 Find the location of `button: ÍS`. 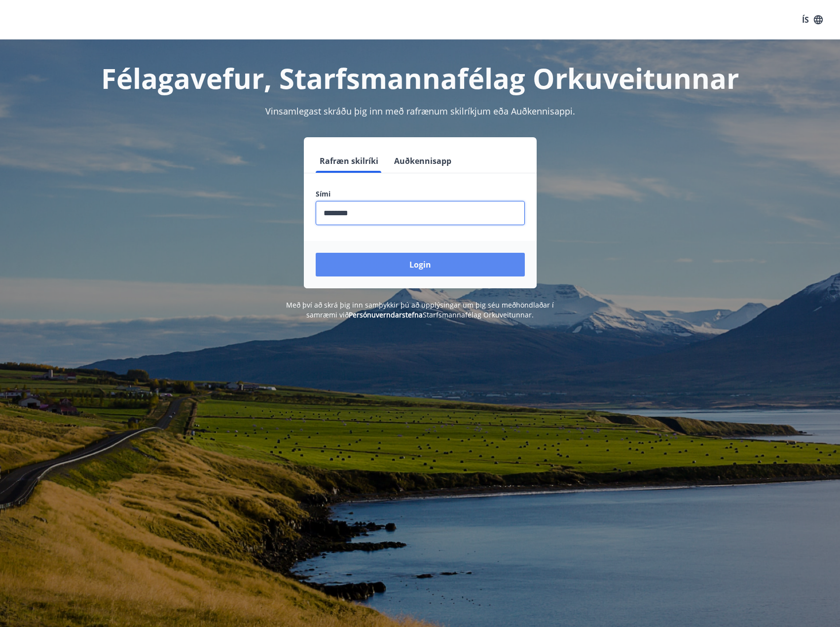

button: ÍS is located at coordinates (813, 20).